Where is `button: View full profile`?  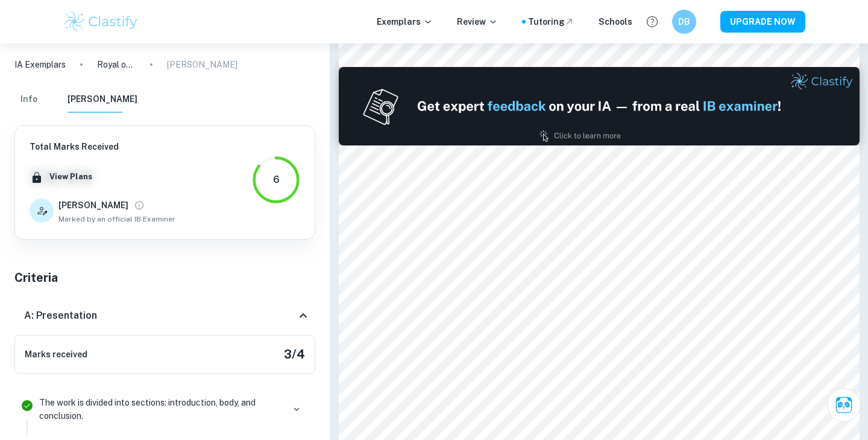
button: View full profile is located at coordinates (139, 205).